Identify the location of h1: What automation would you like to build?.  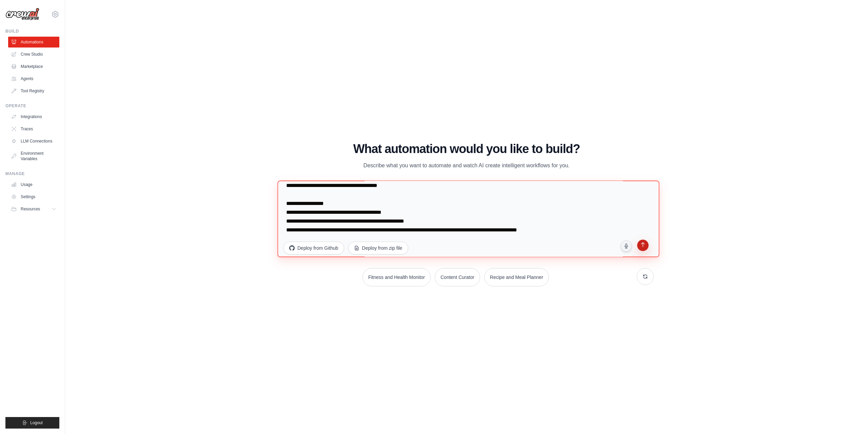
(467, 149).